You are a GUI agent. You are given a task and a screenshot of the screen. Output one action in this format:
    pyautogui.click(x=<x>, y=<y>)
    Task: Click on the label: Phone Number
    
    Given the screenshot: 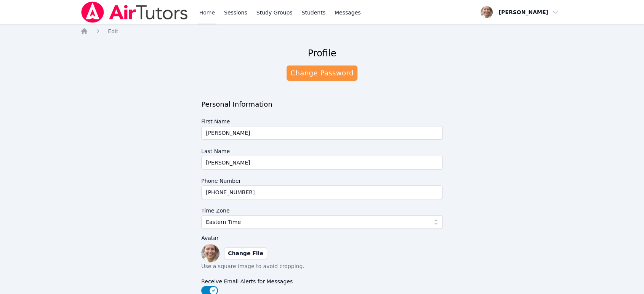 What is the action you would take?
    pyautogui.click(x=322, y=180)
    